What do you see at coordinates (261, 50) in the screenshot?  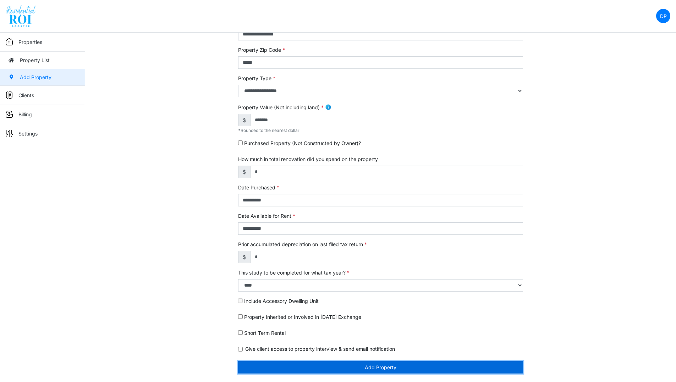 I see `label: Property Zip Code` at bounding box center [261, 50].